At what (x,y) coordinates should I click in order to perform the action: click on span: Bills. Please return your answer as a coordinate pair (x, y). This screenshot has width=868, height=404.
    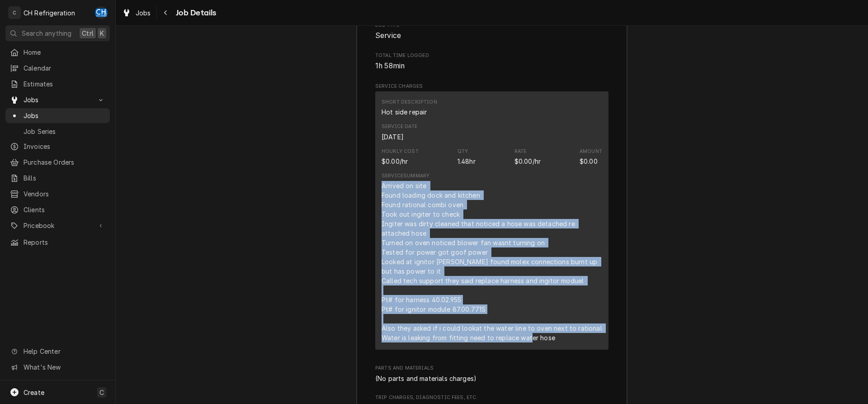
    Looking at the image, I should click on (64, 177).